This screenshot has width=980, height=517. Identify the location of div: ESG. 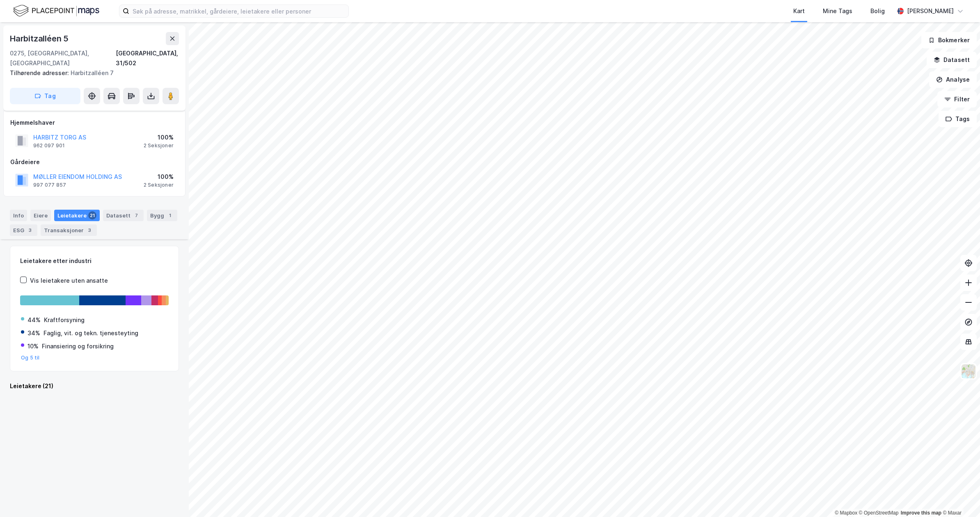
(23, 230).